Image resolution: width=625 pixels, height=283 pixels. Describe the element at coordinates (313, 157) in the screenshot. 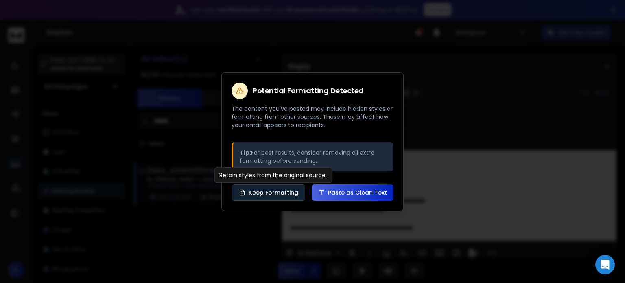

I see `p: For best results, consider removing all extra formatting before sending.` at that location.